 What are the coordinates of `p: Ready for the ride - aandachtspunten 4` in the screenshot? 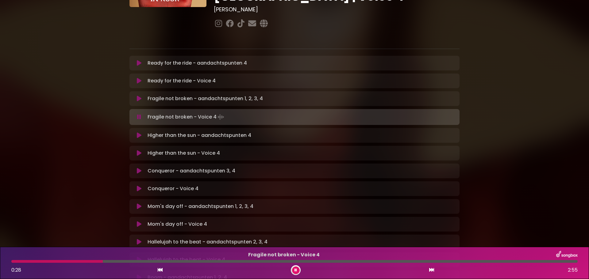 It's located at (302, 63).